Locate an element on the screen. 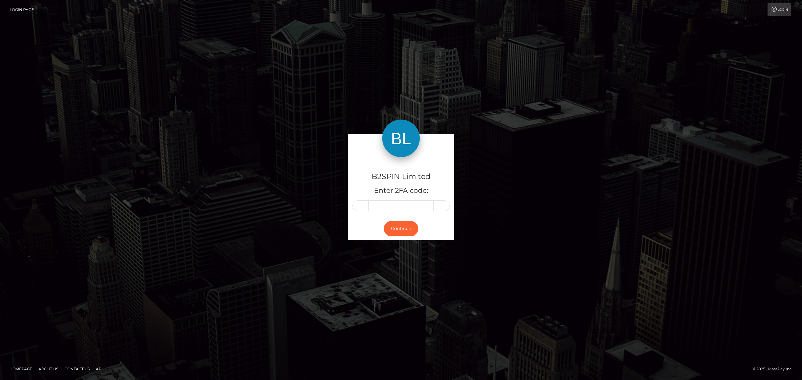 This screenshot has width=802, height=380. a: Homepage is located at coordinates (21, 369).